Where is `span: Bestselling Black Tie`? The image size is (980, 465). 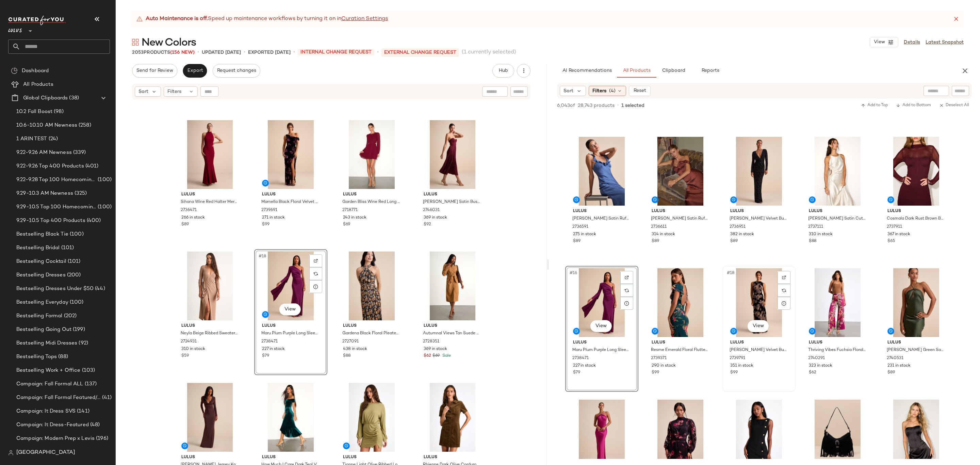
span: Bestselling Black Tie is located at coordinates (42, 234).